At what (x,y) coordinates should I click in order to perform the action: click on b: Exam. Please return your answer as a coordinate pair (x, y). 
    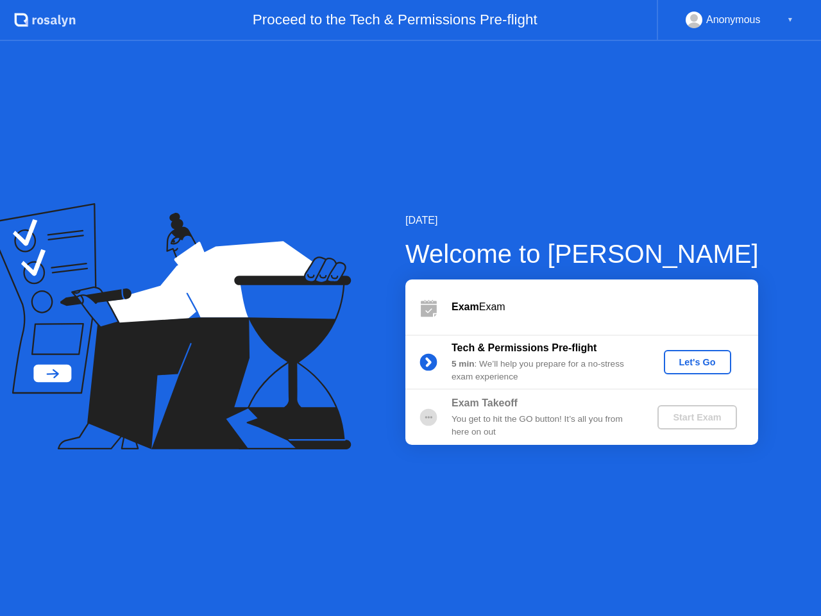
    Looking at the image, I should click on (465, 307).